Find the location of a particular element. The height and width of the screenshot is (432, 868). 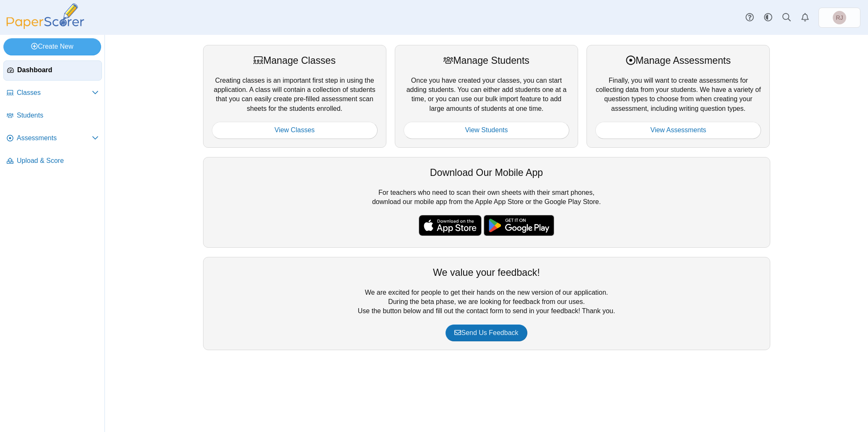

a: Classes is located at coordinates (52, 93).